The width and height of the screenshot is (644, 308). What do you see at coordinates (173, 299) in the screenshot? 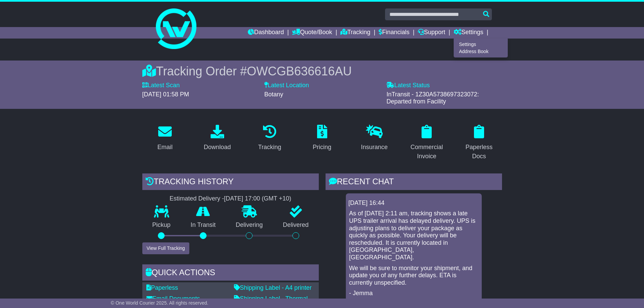
I see `a: Email Documents` at bounding box center [173, 299].